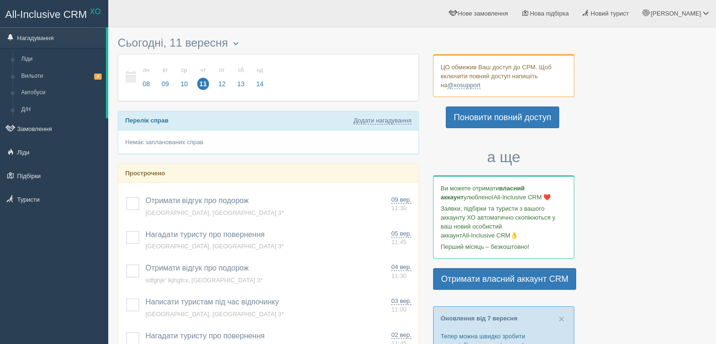 This screenshot has height=344, width=716. Describe the element at coordinates (145, 173) in the screenshot. I see `b: Прострочено` at that location.